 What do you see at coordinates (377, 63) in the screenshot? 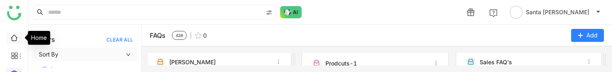
I see `div: Prodcuts-1` at bounding box center [377, 63].